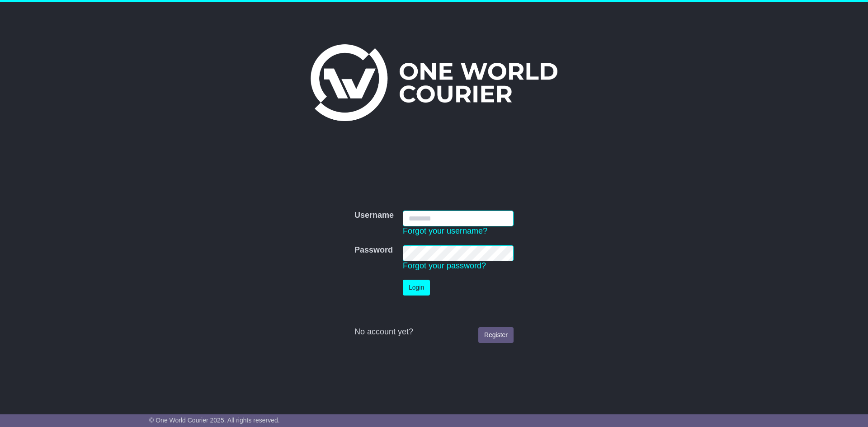 This screenshot has height=427, width=868. Describe the element at coordinates (496, 335) in the screenshot. I see `a: Register` at that location.